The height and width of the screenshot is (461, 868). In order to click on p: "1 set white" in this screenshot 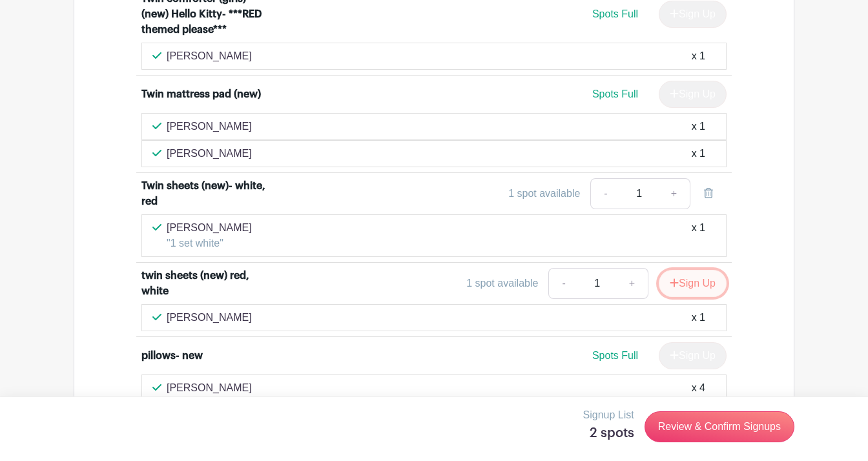, I will do `click(209, 243)`.